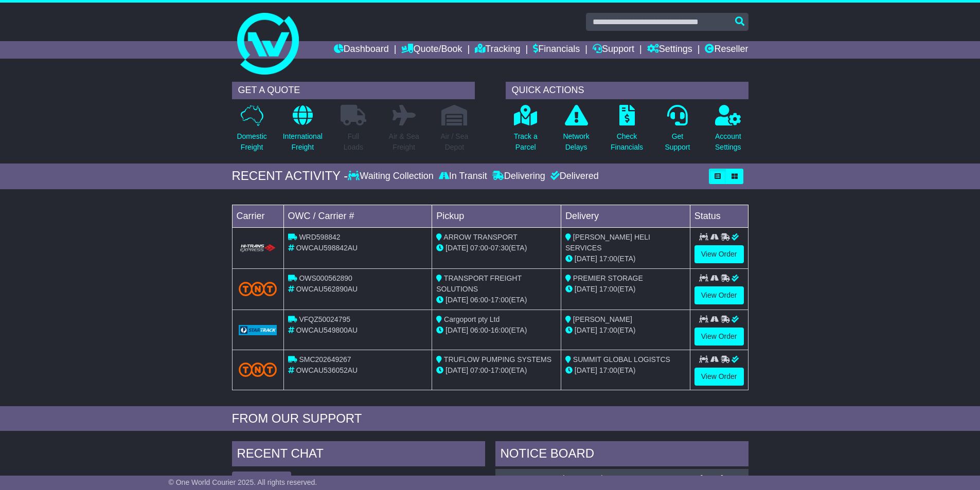  I want to click on span: TRUFLOW PUMPING SYSTEMS, so click(498, 359).